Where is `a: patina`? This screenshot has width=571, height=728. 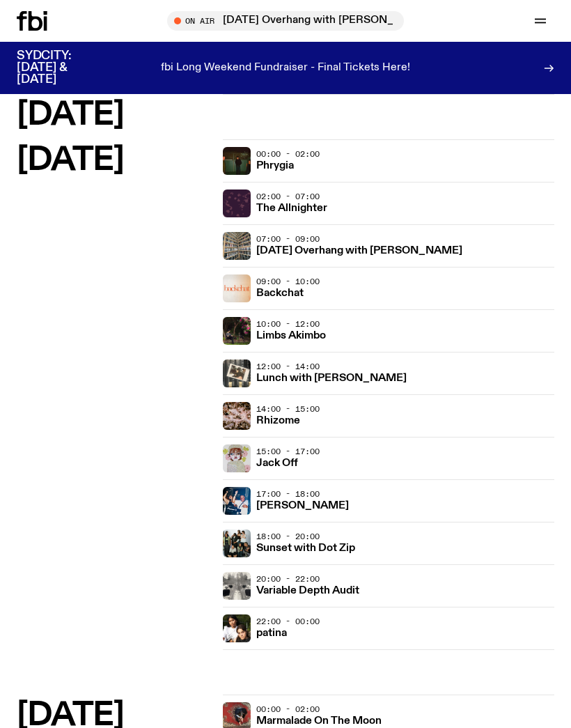 a: patina is located at coordinates (271, 632).